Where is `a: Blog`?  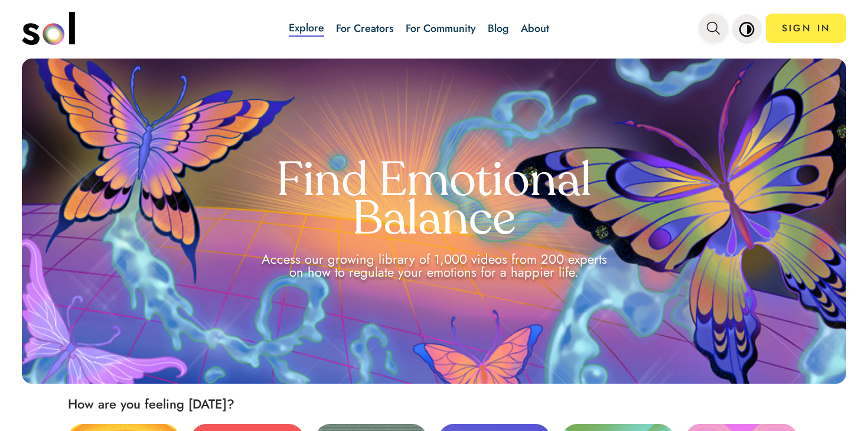
a: Blog is located at coordinates (499, 28).